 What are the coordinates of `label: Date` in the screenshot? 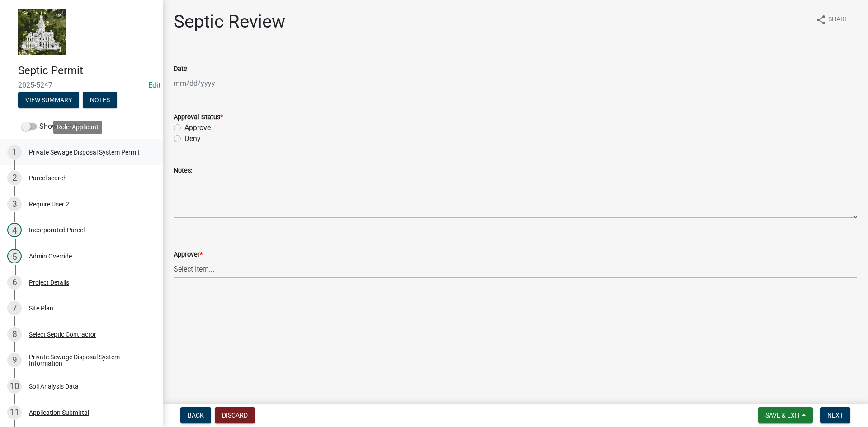 It's located at (180, 69).